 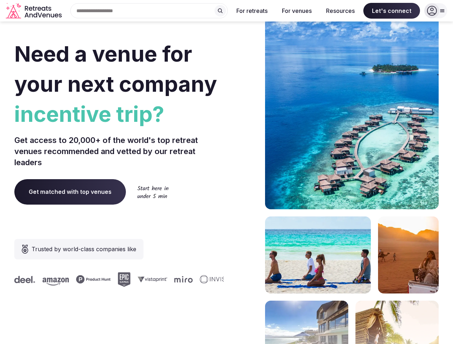 What do you see at coordinates (119, 114) in the screenshot?
I see `span: incentive trip?` at bounding box center [119, 114].